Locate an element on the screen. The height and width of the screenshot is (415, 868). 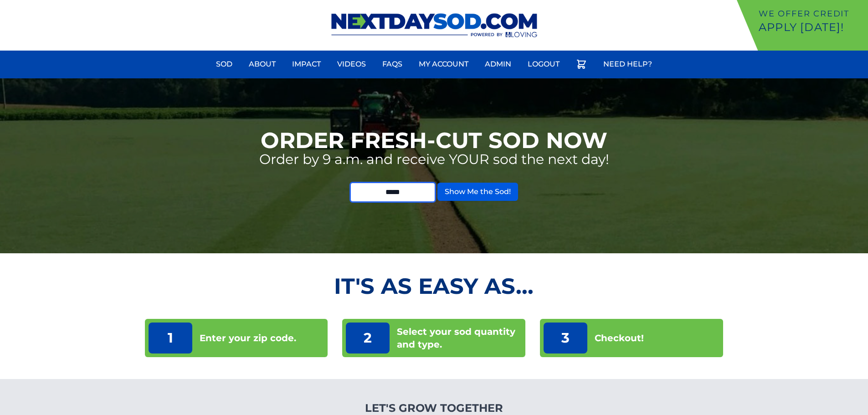
button: Show Me the Sod! is located at coordinates (478, 192).